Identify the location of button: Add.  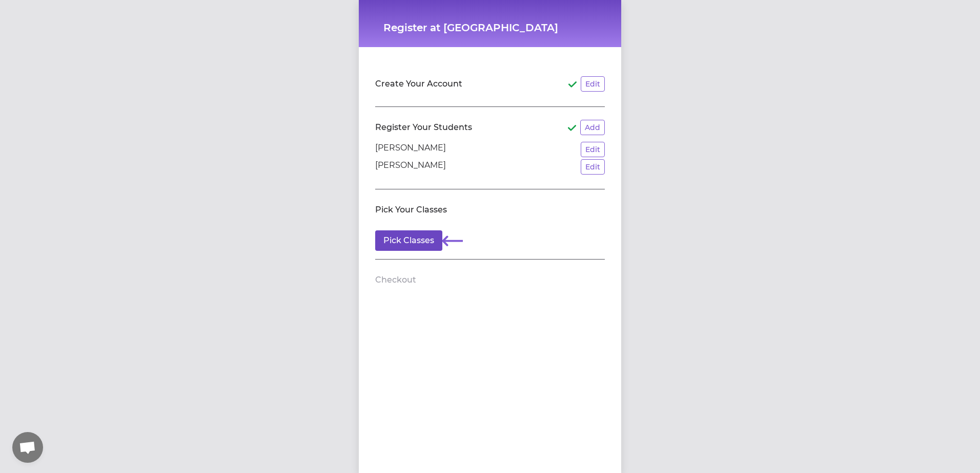
(592, 128).